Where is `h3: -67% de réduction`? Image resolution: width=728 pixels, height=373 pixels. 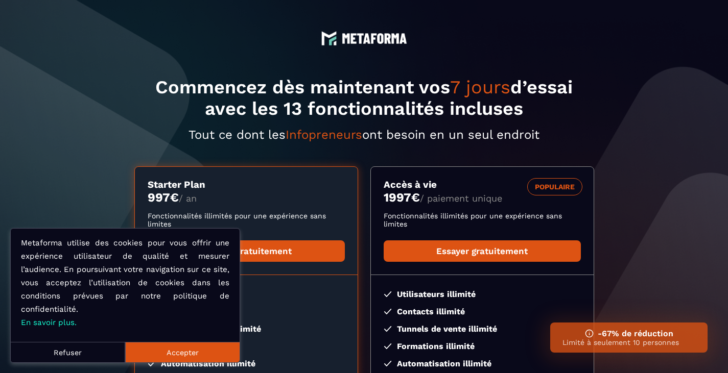
h3: -67% de réduction is located at coordinates (628, 333).